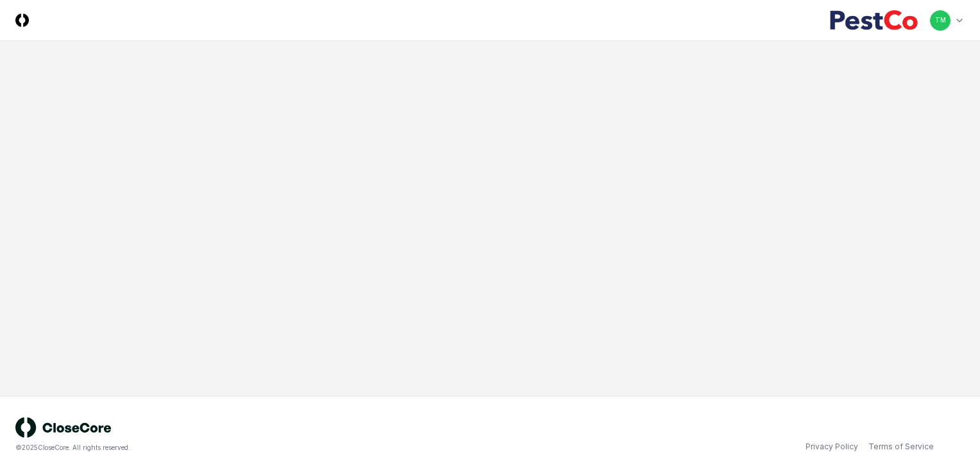 This screenshot has height=473, width=980. I want to click on span: TM, so click(940, 20).